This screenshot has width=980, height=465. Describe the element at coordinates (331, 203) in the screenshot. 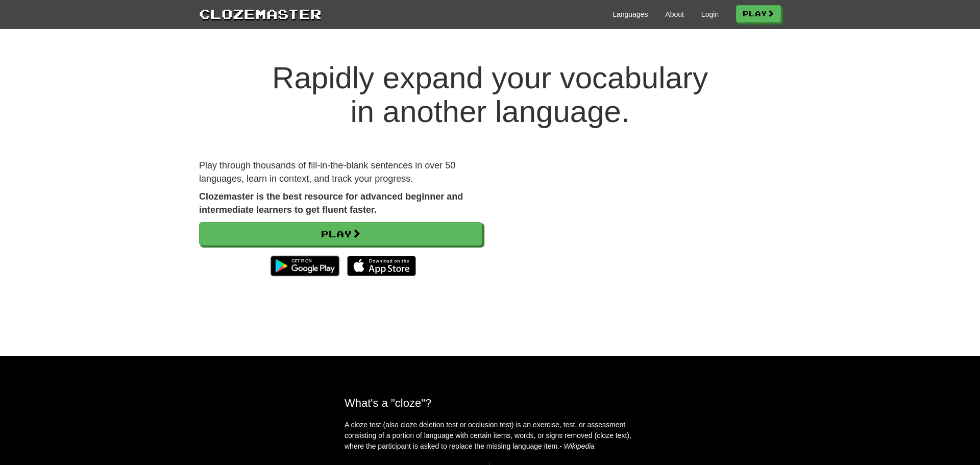

I see `strong: Clozemaster is the best resource for advanced beginner and intermediate learners to get fluent fa...` at that location.